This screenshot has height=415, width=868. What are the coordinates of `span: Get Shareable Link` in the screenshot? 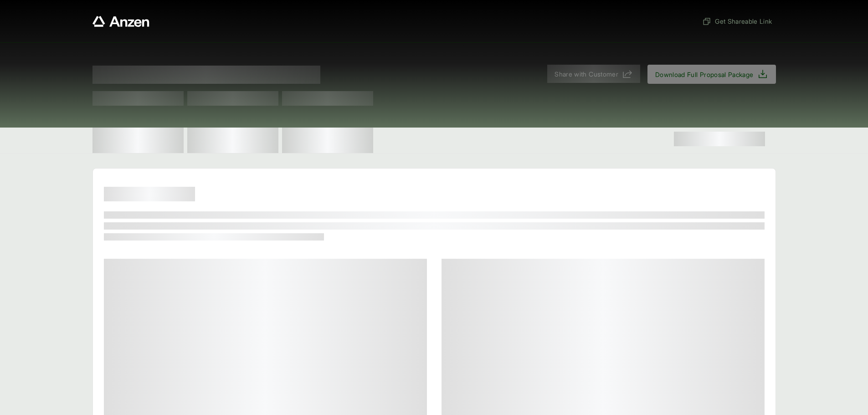 It's located at (736, 21).